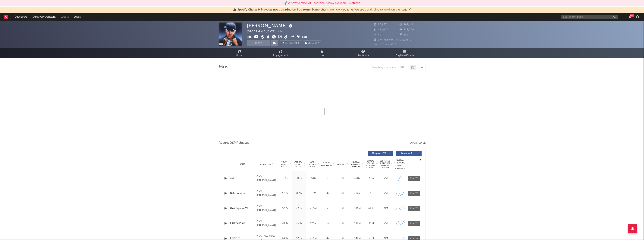 The height and width of the screenshot is (240, 644). I want to click on div: 57.7k, so click(285, 209).